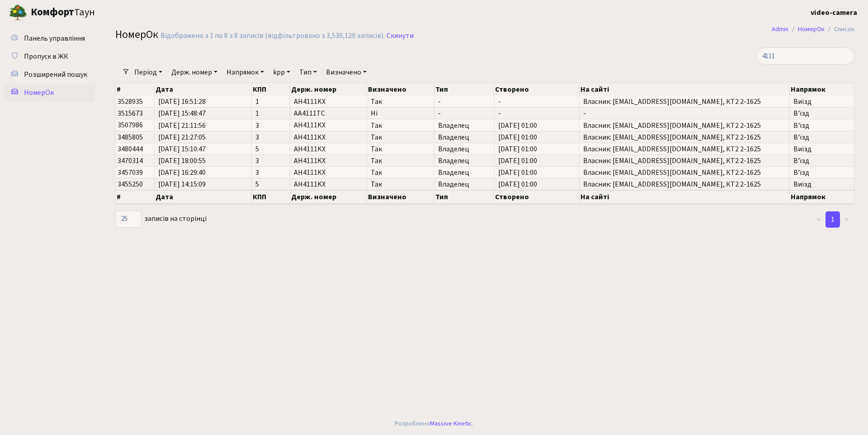 The image size is (868, 435). I want to click on span: Ні, so click(401, 114).